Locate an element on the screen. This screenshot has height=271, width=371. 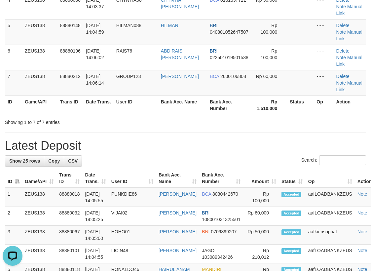
th: User ID is located at coordinates (136, 105).